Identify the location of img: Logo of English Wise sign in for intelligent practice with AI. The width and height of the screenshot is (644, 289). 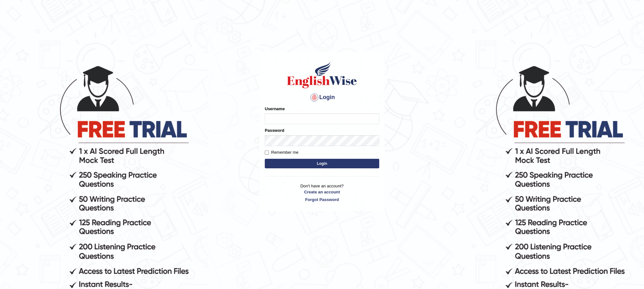
(322, 75).